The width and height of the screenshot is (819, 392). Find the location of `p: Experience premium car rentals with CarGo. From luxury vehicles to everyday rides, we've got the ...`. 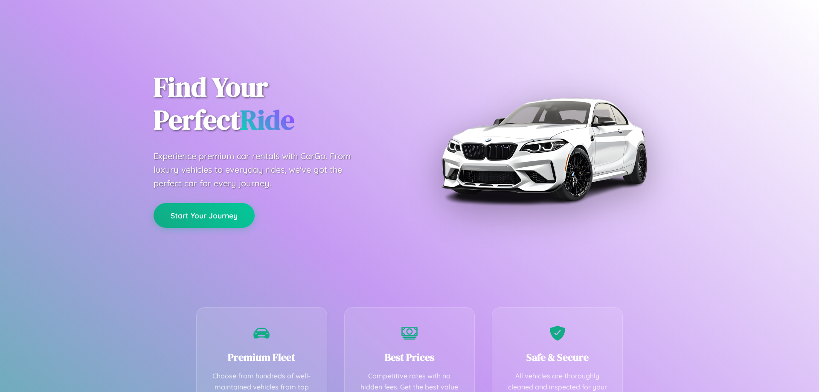

p: Experience premium car rentals with CarGo. From luxury vehicles to everyday rides, we've got the ... is located at coordinates (260, 170).